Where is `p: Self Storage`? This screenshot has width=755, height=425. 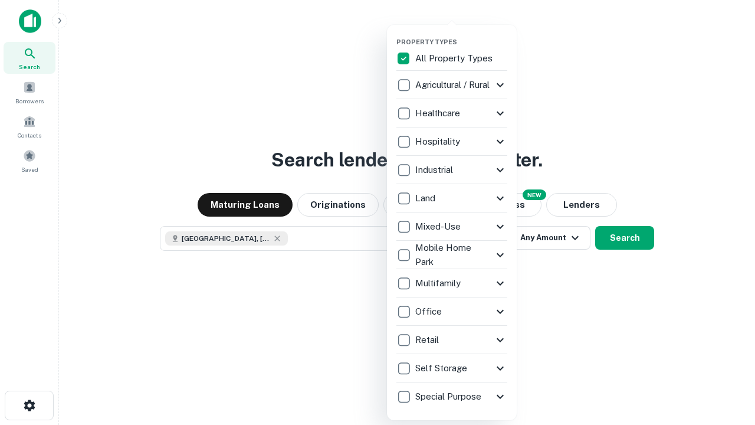 p: Self Storage is located at coordinates (442, 368).